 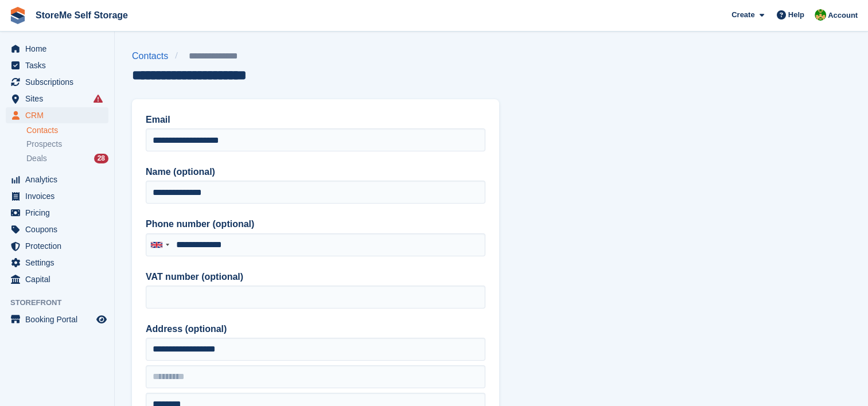 What do you see at coordinates (821, 15) in the screenshot?
I see `img: StorMe` at bounding box center [821, 15].